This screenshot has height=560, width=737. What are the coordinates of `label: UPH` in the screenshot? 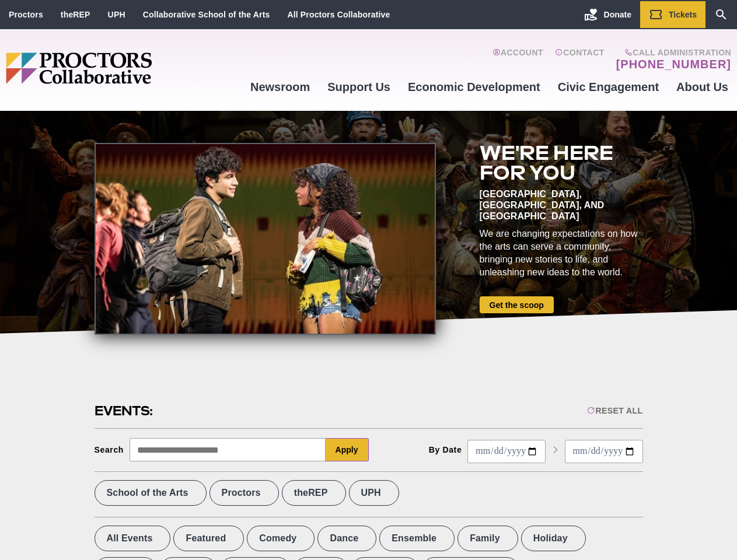 It's located at (374, 493).